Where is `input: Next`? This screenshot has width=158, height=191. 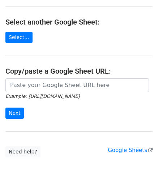 input: Next is located at coordinates (14, 113).